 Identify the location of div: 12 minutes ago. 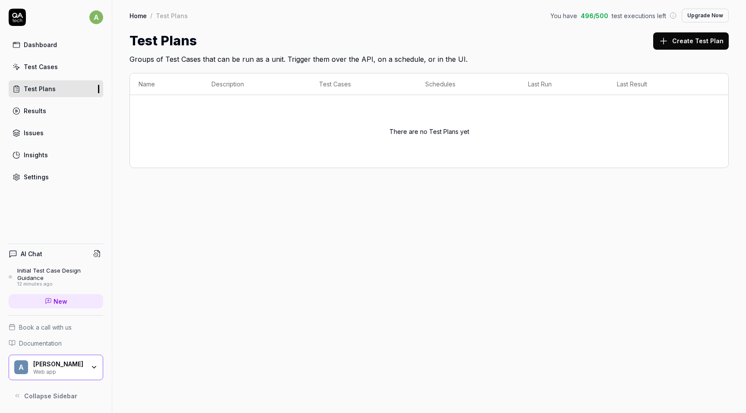
(60, 284).